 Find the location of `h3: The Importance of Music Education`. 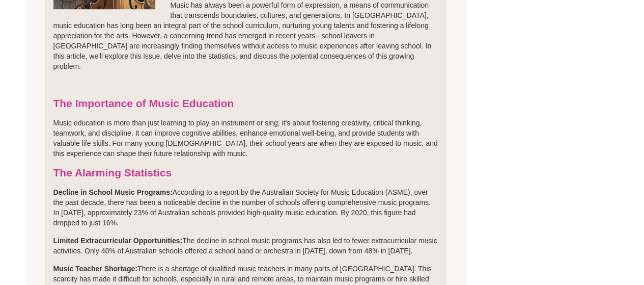

h3: The Importance of Music Education is located at coordinates (246, 103).